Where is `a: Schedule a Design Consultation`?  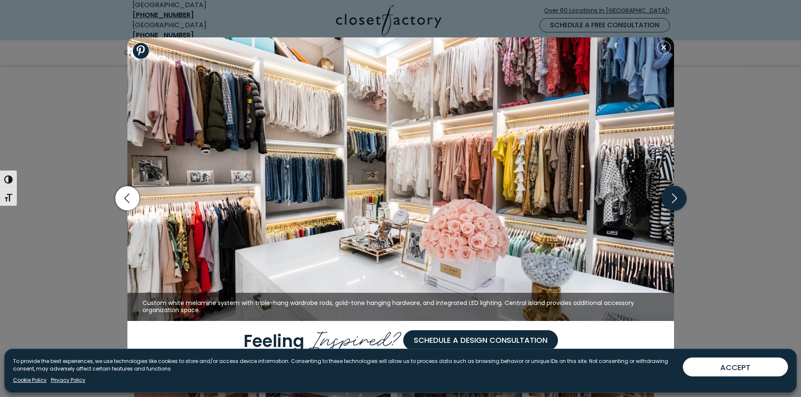 a: Schedule a Design Consultation is located at coordinates (481, 341).